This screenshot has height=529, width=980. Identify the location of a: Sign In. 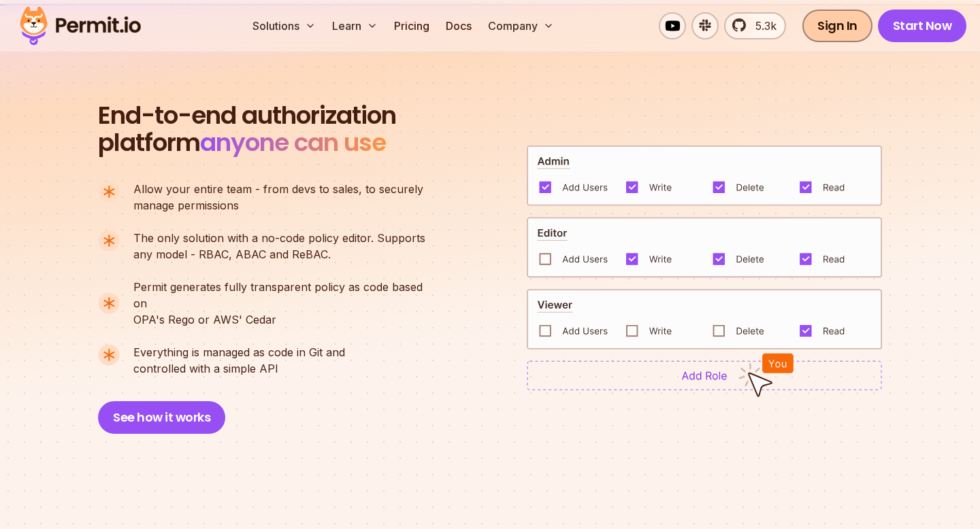
(837, 26).